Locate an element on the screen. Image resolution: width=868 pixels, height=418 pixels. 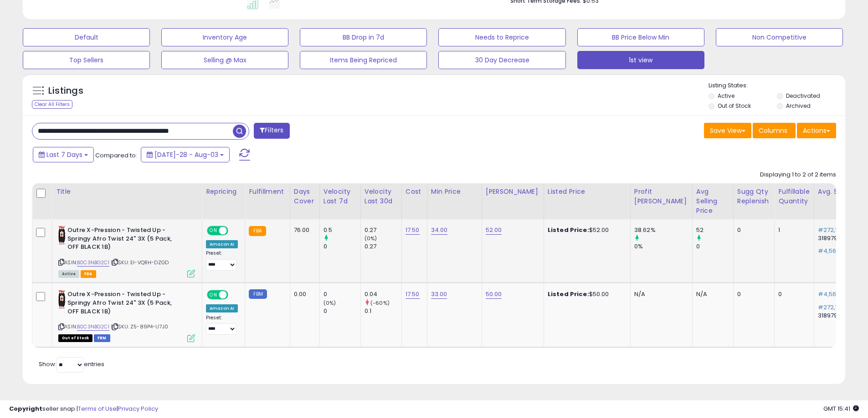
button: 1st view is located at coordinates (640, 60).